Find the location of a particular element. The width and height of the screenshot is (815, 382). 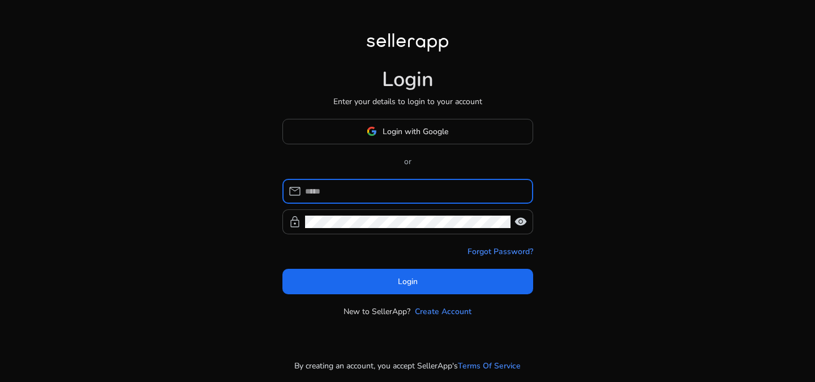

a: Create Account is located at coordinates (443, 311).